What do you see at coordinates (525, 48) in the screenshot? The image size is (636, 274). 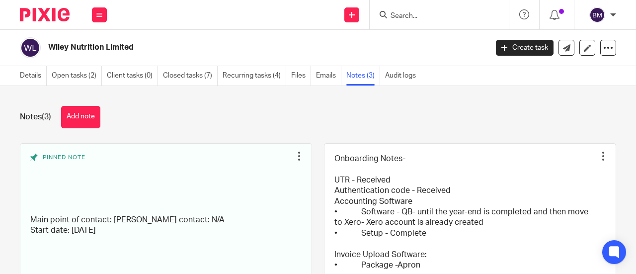 I see `a: Create task` at bounding box center [525, 48].